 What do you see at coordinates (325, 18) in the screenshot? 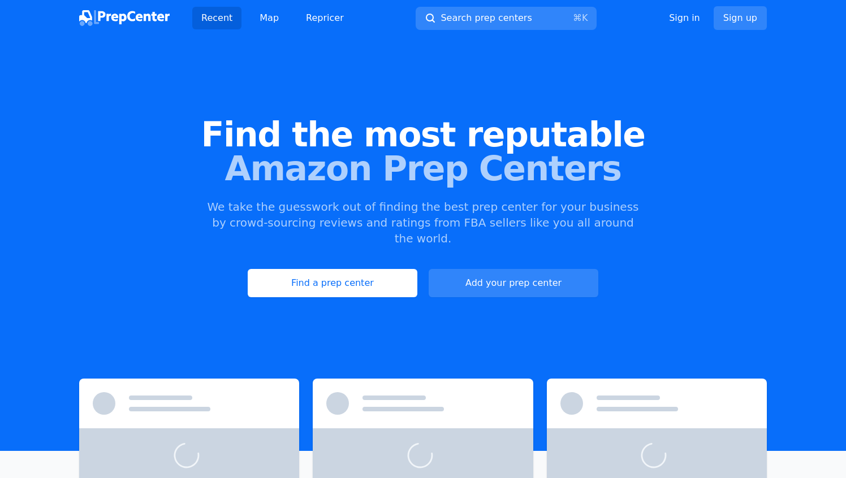
I see `a: Repricer` at bounding box center [325, 18].